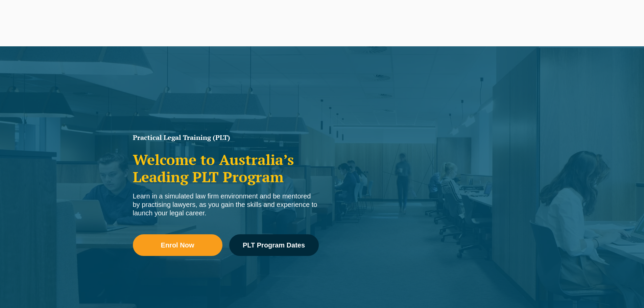 The image size is (644, 308). I want to click on div: Learn in a simulated law firm environment and be mentored by practising lawyers, as you gain the ..., so click(226, 205).